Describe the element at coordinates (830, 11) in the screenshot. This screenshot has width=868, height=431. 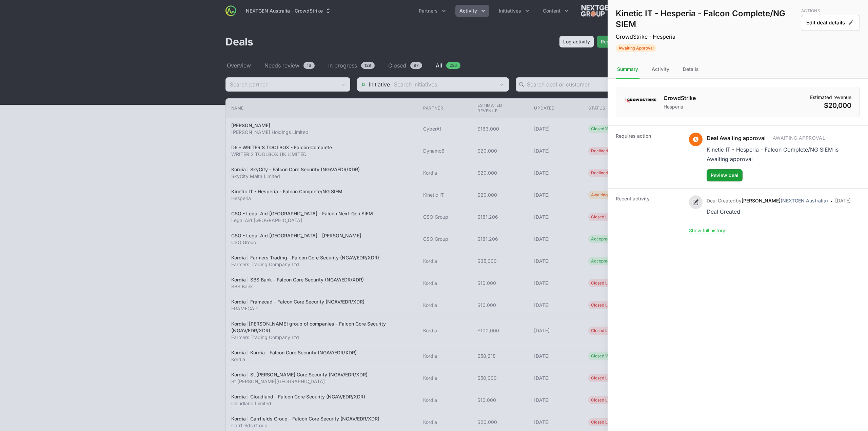
I see `p: Actions` at that location.